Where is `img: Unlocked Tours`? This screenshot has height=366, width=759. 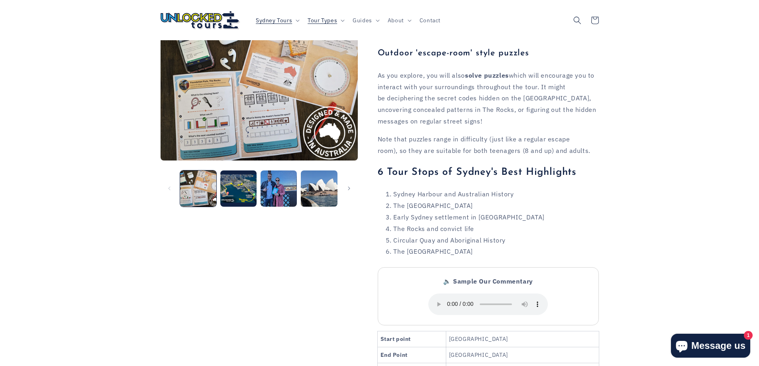
img: Unlocked Tours is located at coordinates (200, 20).